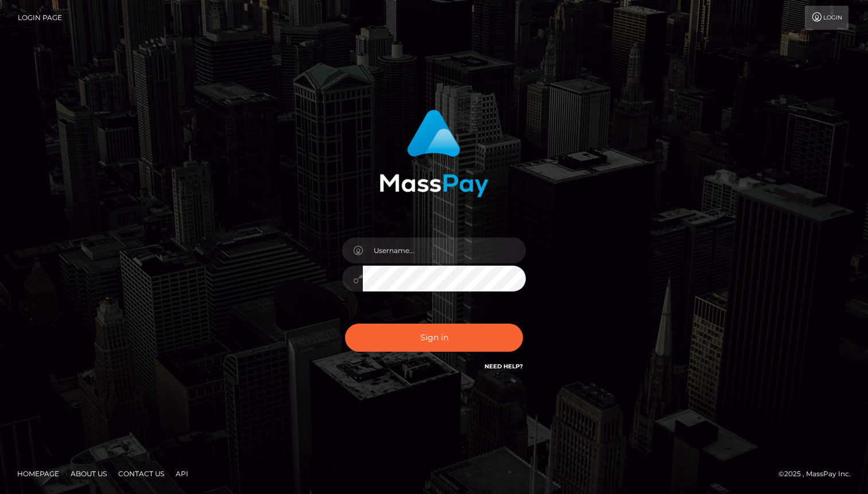  I want to click on a: Need Help?, so click(503, 366).